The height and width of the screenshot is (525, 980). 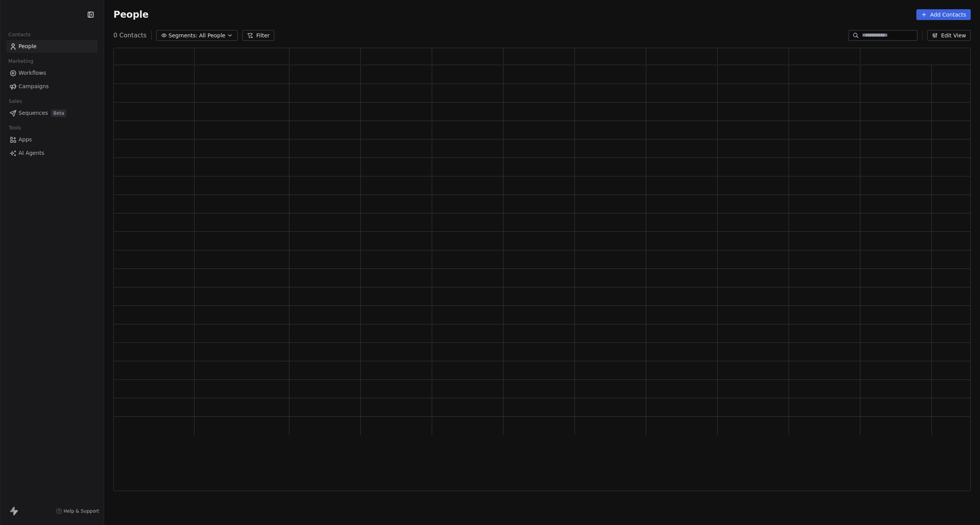 What do you see at coordinates (948, 35) in the screenshot?
I see `button: Edit View` at bounding box center [948, 35].